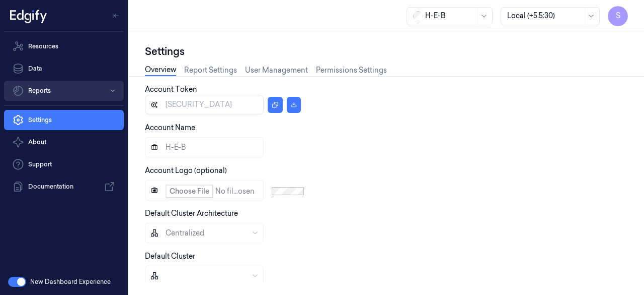 The image size is (644, 295). I want to click on label: Account Name, so click(170, 128).